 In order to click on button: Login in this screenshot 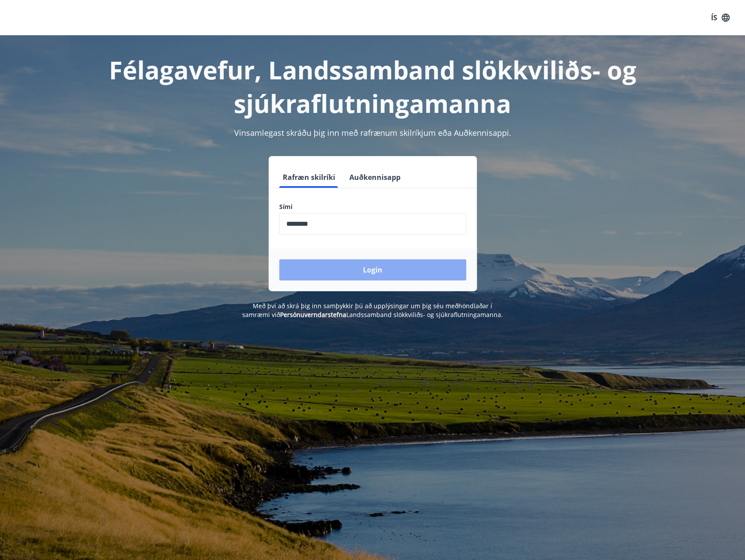, I will do `click(372, 270)`.